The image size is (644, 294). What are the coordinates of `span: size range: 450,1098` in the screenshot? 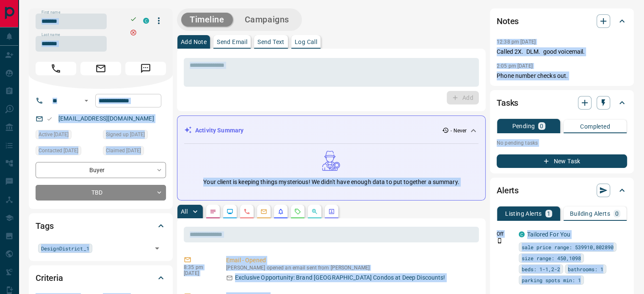 It's located at (551, 258).